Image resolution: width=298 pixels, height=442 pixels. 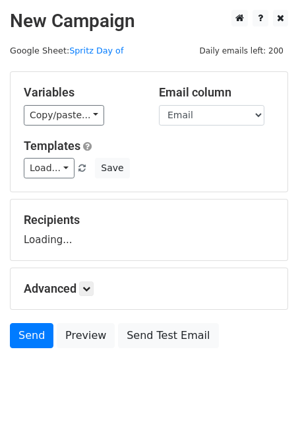 I want to click on h5: Advanced, so click(x=149, y=289).